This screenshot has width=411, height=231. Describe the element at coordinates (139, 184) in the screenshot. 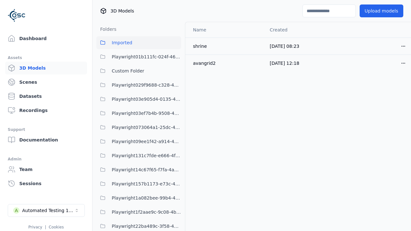

I see `button: Playwright157b1173-e73c-4808-a1ac-12e2e4cec217` at that location.